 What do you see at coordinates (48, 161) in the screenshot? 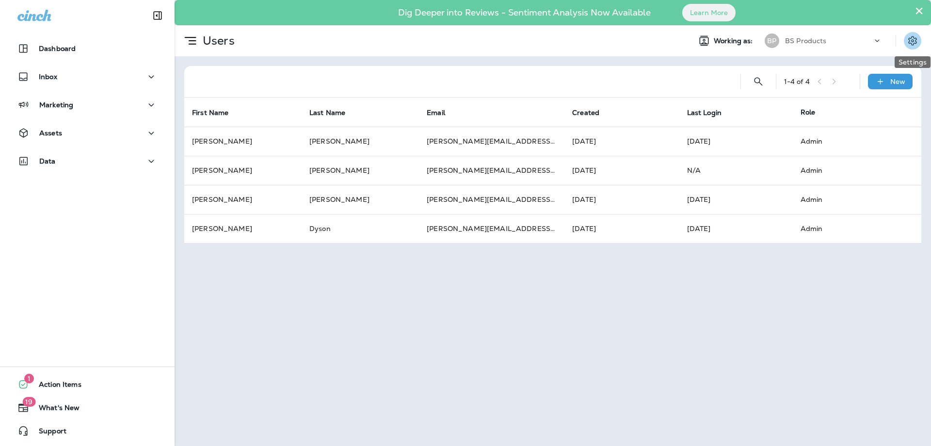
I see `p: Data` at bounding box center [48, 161].